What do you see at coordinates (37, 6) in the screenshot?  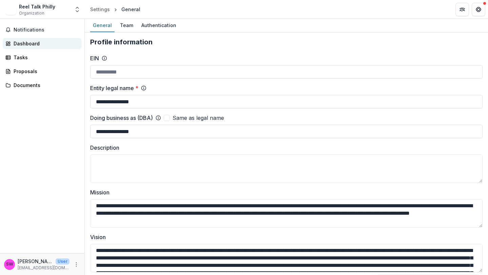 I see `div: Reel Talk Philly` at bounding box center [37, 6].